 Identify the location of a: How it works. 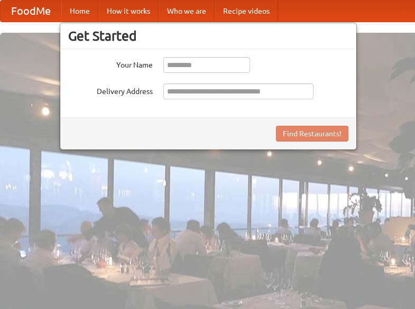
(128, 11).